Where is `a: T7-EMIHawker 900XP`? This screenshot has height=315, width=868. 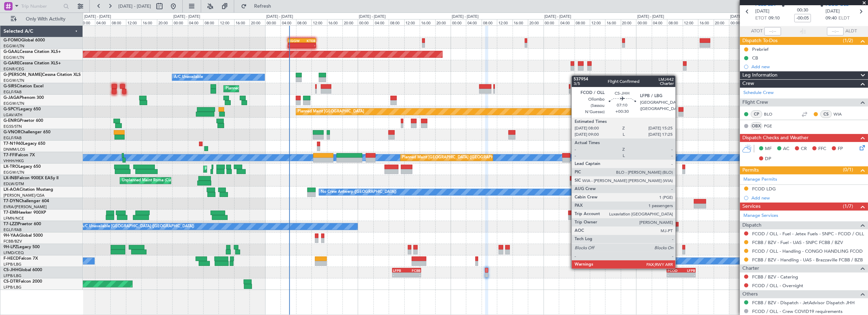
a: T7-EMIHawker 900XP is located at coordinates (24, 213).